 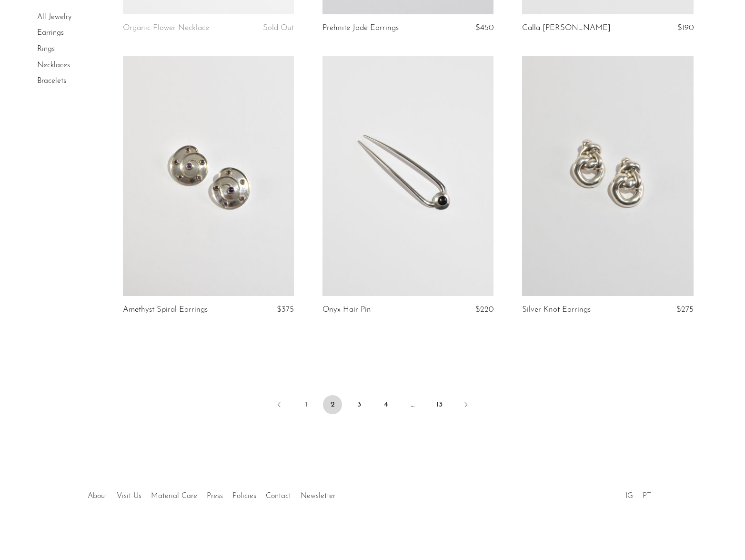 What do you see at coordinates (215, 496) in the screenshot?
I see `a: Press` at bounding box center [215, 496].